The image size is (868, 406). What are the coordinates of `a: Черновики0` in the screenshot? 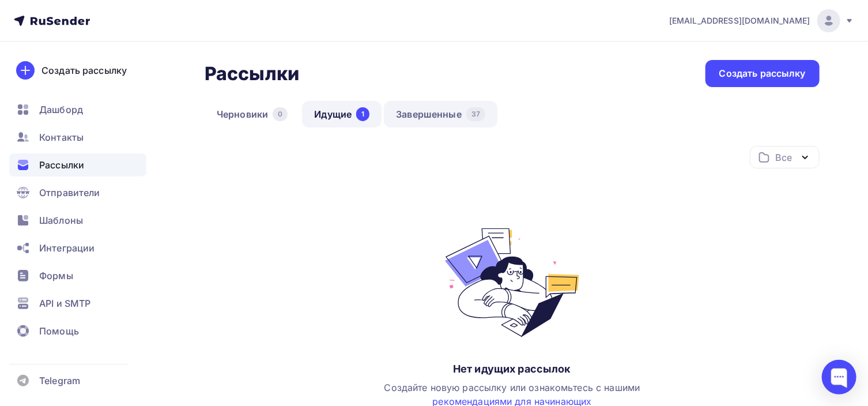 It's located at (252, 114).